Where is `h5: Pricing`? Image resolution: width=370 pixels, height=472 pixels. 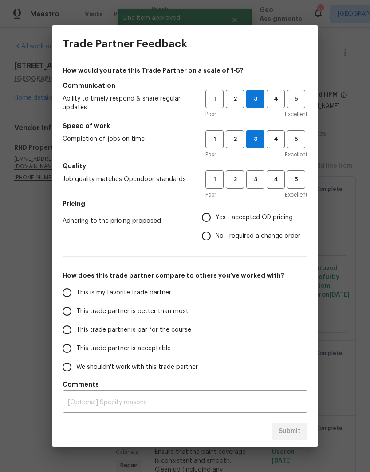 h5: Pricing is located at coordinates (185, 204).